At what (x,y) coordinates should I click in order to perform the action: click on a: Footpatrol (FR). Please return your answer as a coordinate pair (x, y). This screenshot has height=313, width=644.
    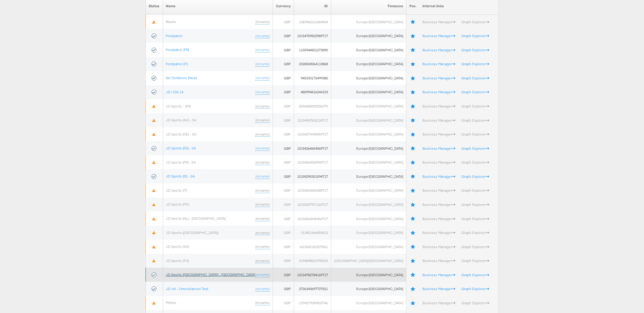
    Looking at the image, I should click on (178, 49).